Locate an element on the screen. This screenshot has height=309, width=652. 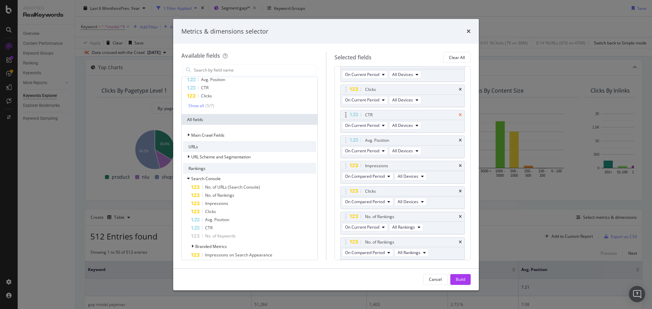
div: Impressions is located at coordinates (377, 166).